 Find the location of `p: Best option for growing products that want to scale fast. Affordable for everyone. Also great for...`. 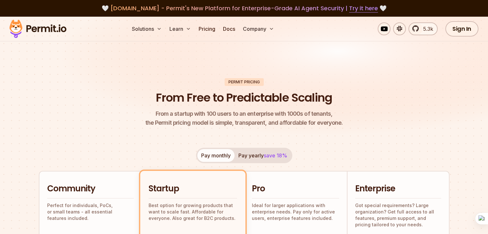

p: Best option for growing products that want to scale fast. Affordable for everyone. Also great for... is located at coordinates (193, 212).